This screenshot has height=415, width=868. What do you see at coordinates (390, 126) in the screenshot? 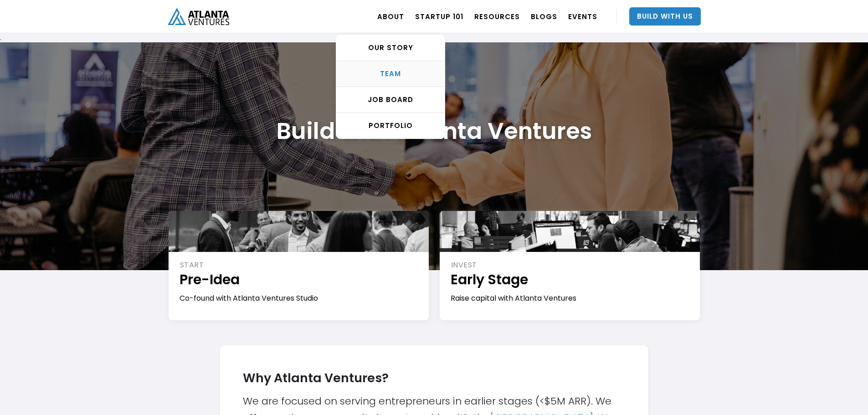
I see `a: PORTFOLIO` at bounding box center [390, 126].